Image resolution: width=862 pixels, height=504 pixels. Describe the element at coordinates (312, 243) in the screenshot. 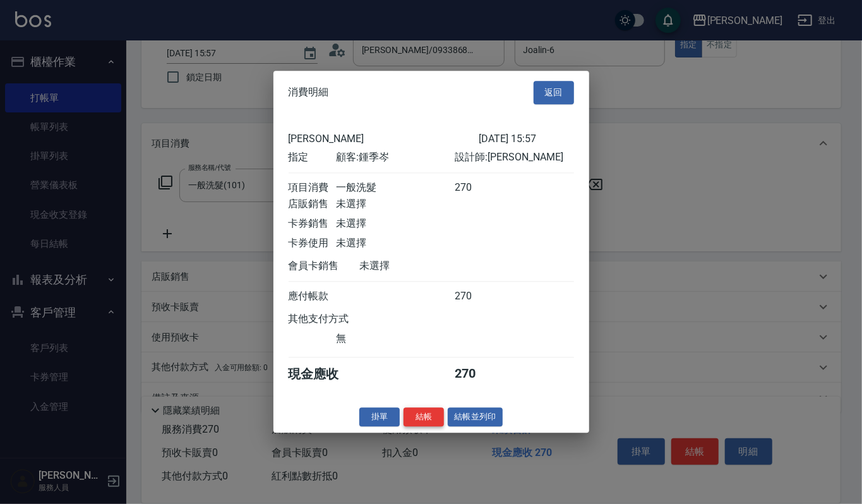

I see `div: 卡券使用` at that location.